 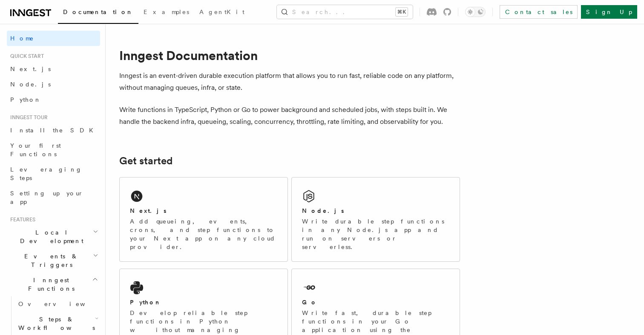 What do you see at coordinates (344, 12) in the screenshot?
I see `button: Search...⌘K` at bounding box center [344, 12].